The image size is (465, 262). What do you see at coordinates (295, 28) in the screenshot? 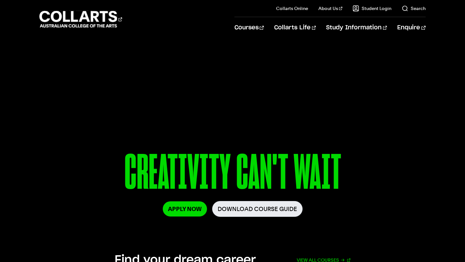
I see `a: Collarts Life` at bounding box center [295, 28].